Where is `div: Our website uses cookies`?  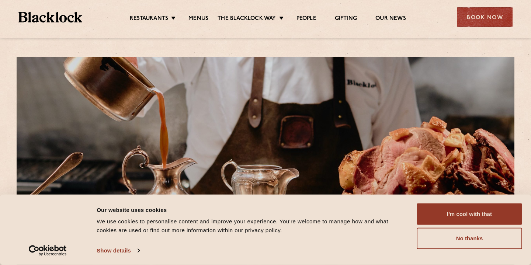
div: Our website uses cookies is located at coordinates (252, 210).